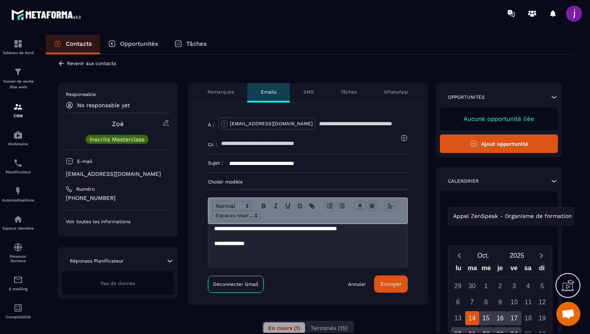  I want to click on div: je, so click(500, 269).